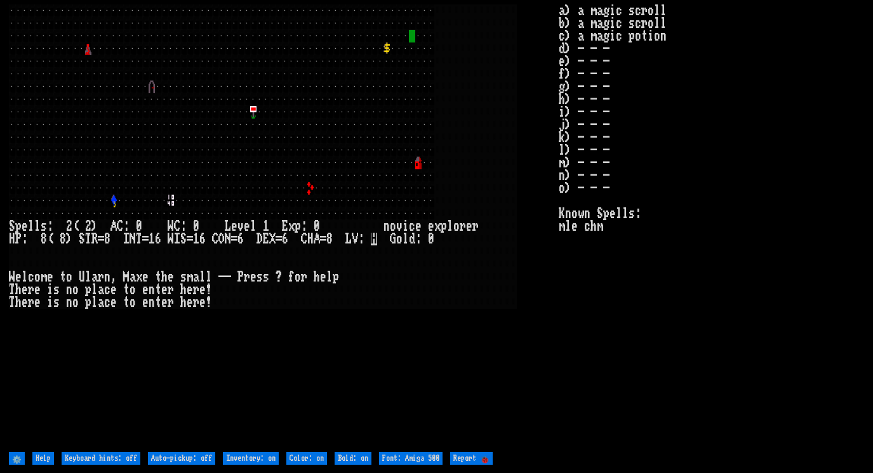 The height and width of the screenshot is (473, 873). I want to click on div: H, so click(310, 239).